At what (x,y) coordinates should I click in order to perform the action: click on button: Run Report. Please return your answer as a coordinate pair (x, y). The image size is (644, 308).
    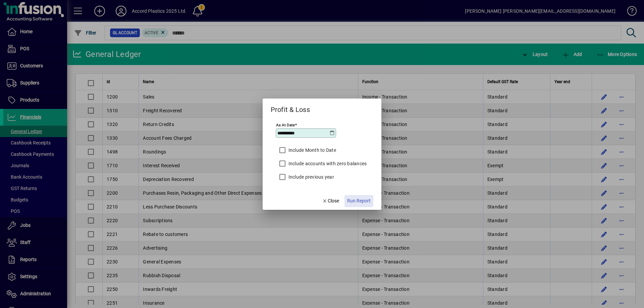
    Looking at the image, I should click on (359, 201).